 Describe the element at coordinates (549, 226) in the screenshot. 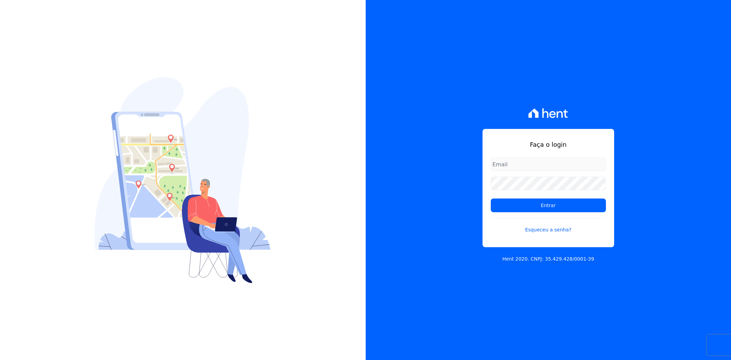

I see `a: Esqueceu a senha?` at that location.